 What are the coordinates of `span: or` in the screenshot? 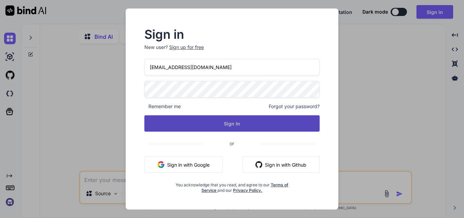 It's located at (232, 143).